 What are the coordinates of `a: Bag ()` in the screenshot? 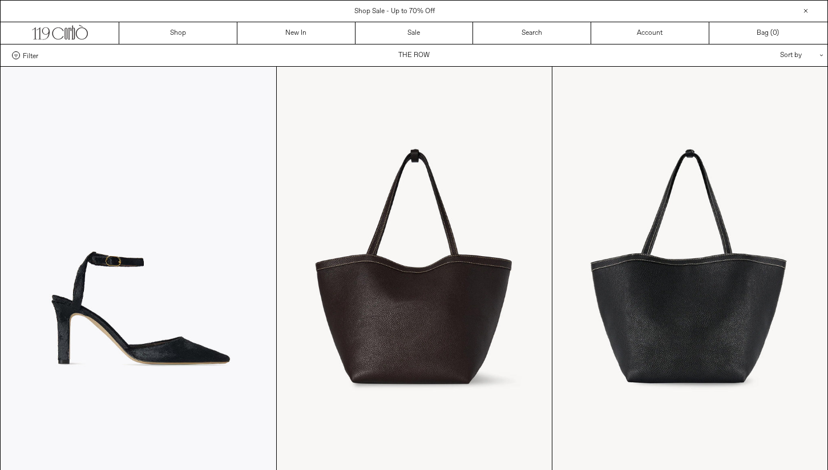 It's located at (768, 33).